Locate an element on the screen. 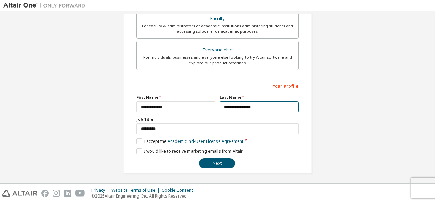 This screenshot has width=435, height=203. div: Website Terms of Use is located at coordinates (136, 190).